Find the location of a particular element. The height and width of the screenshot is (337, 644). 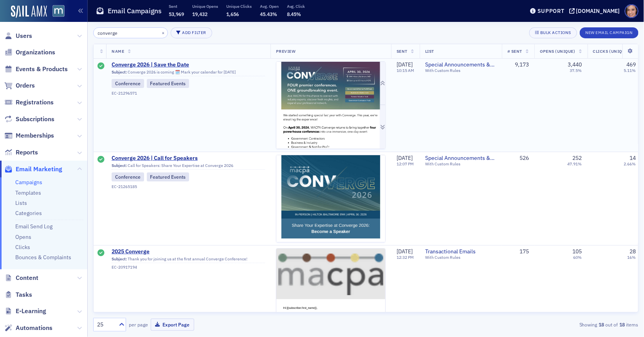

strong: 18 is located at coordinates (601, 325).